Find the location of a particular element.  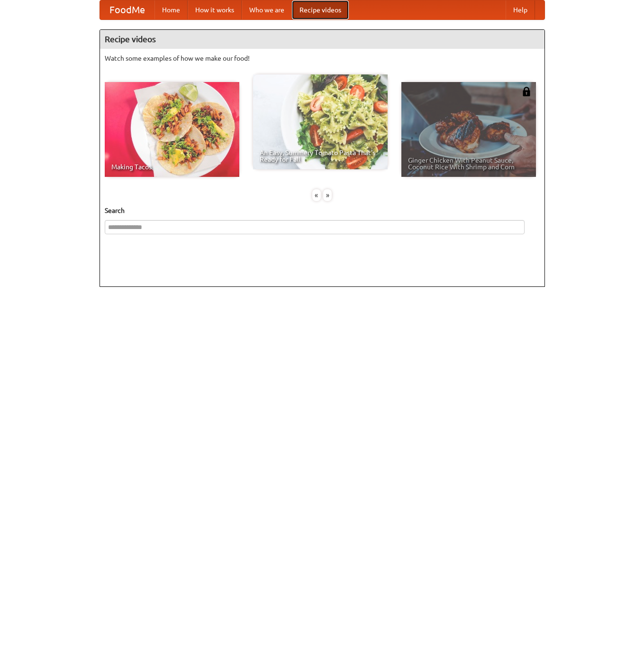

h5: Search is located at coordinates (322, 210).